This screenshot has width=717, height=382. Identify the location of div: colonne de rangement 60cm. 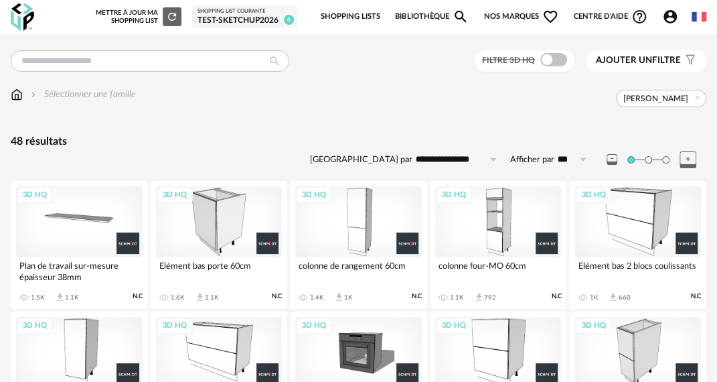
(358, 270).